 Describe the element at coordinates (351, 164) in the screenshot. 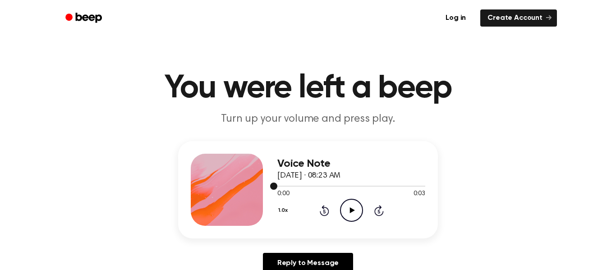

I see `h3: Voice Note` at that location.